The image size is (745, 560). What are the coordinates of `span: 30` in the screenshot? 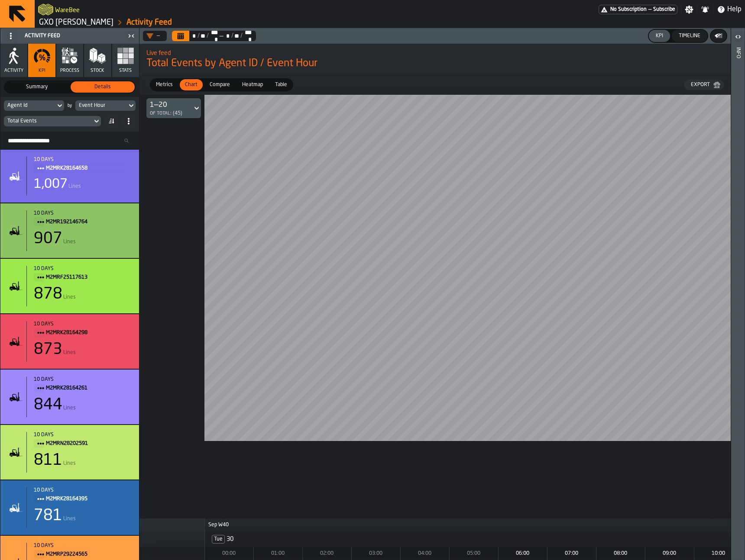 It's located at (230, 539).